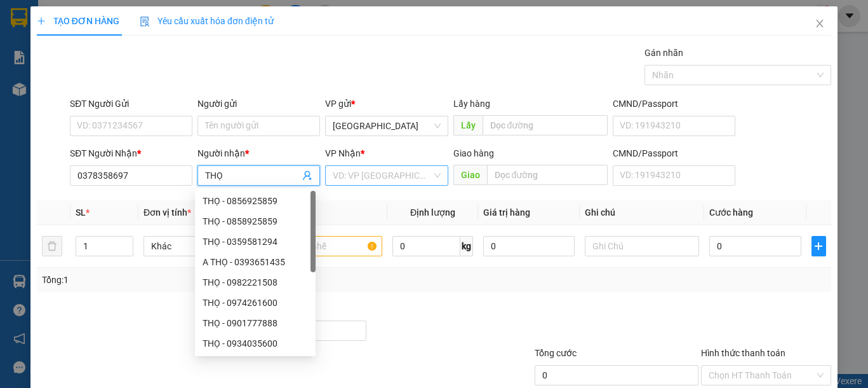 Image resolution: width=868 pixels, height=388 pixels. I want to click on span: Đơn vị tính, so click(167, 212).